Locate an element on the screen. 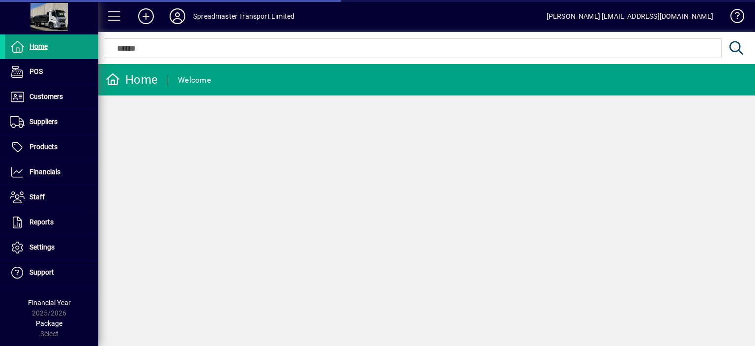 This screenshot has width=755, height=346. a: Knowledge Base is located at coordinates (733, 18).